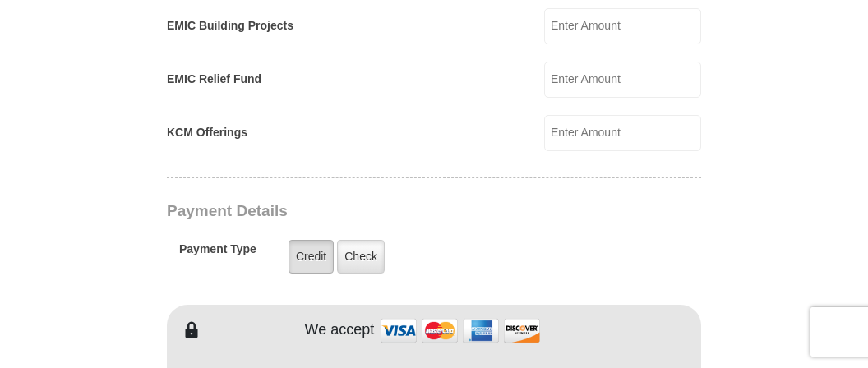 Image resolution: width=868 pixels, height=368 pixels. What do you see at coordinates (361, 256) in the screenshot?
I see `label: Check` at bounding box center [361, 256].